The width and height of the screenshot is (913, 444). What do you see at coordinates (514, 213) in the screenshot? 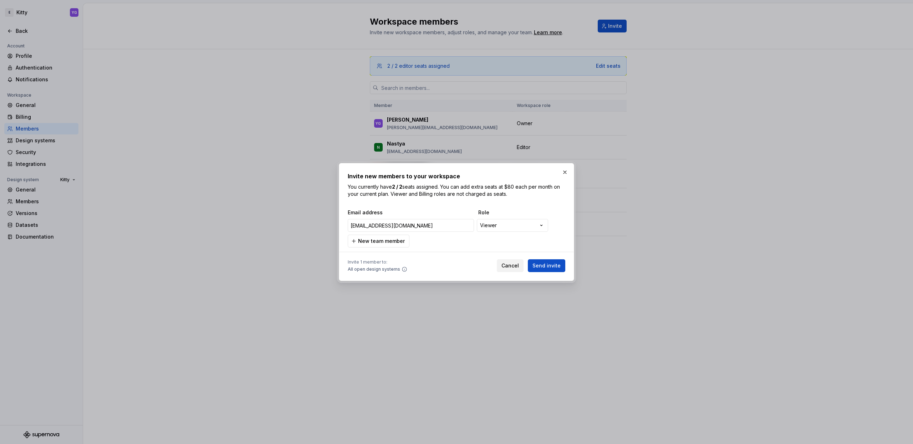
I see `span: Role` at bounding box center [514, 213].